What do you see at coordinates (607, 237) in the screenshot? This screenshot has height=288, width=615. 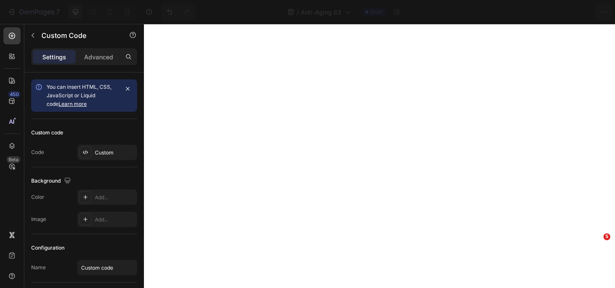 I see `span: 5` at bounding box center [607, 237].